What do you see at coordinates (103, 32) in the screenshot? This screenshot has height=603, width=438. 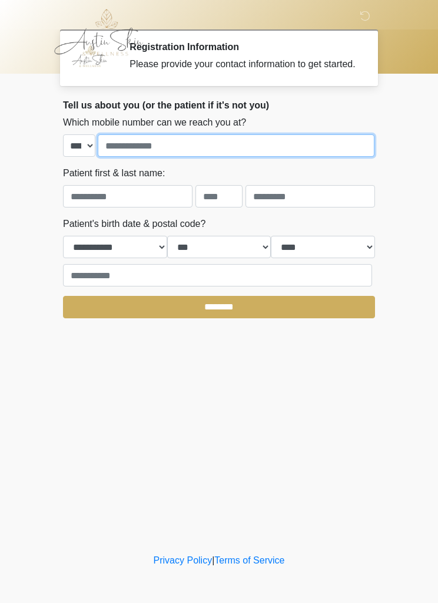 I see `img: Austin Skin & Wellness Logo` at bounding box center [103, 32].